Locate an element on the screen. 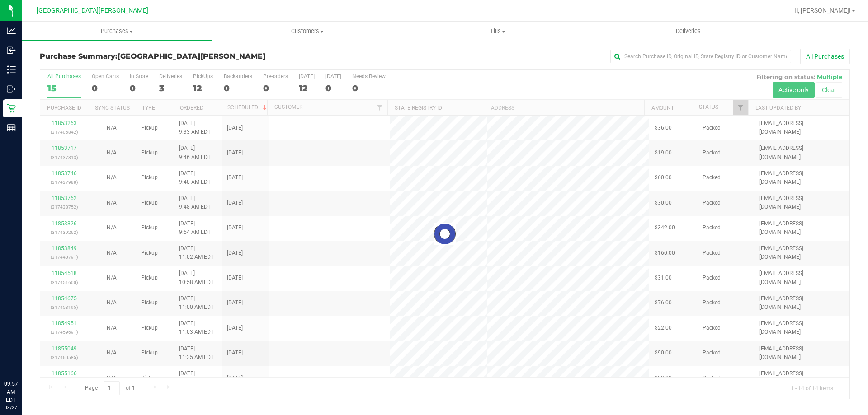 The width and height of the screenshot is (868, 415). p: 09:57 AM EDT is located at coordinates (11, 392).